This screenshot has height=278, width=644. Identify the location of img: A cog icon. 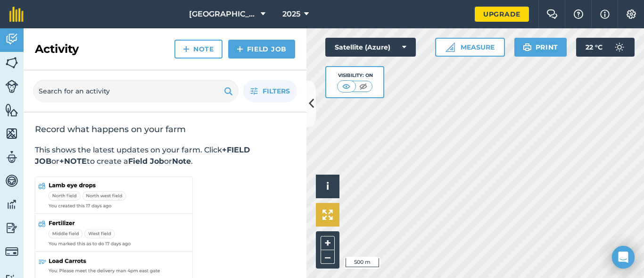
(631, 14).